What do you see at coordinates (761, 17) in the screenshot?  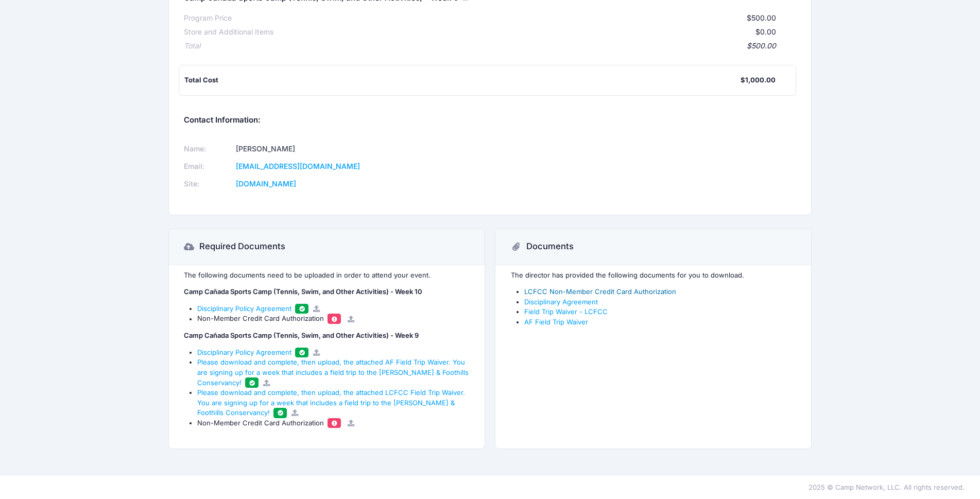 I see `span: $500.00` at bounding box center [761, 17].